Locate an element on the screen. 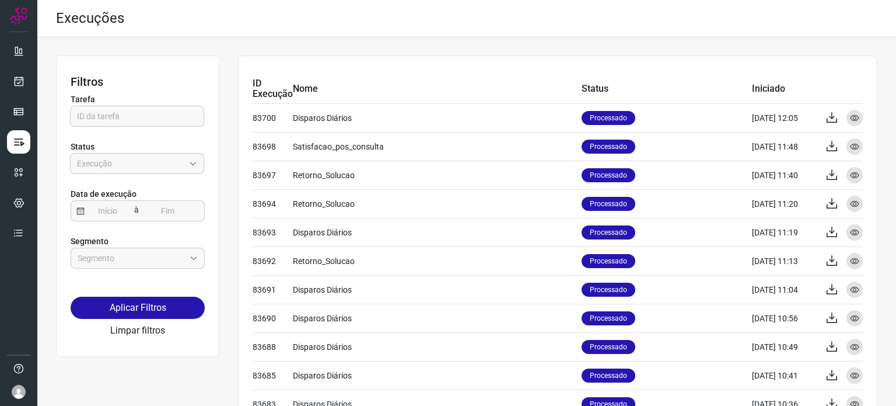 This screenshot has width=896, height=406. button: Aplicar Filtros is located at coordinates (138, 308).